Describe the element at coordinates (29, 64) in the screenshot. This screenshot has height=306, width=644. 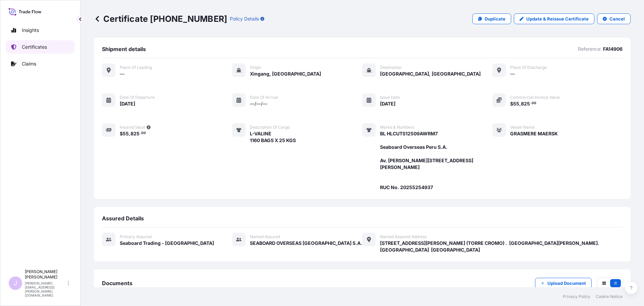
I see `p: Claims` at that location.